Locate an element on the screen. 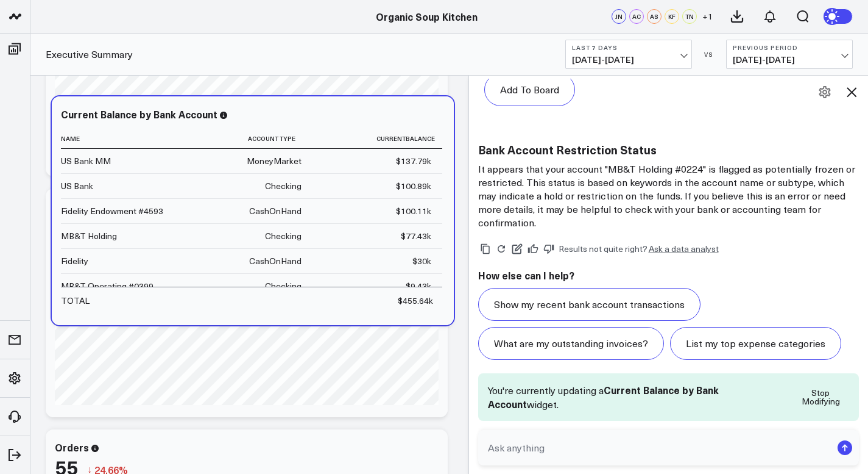 The height and width of the screenshot is (474, 868). button: +1 is located at coordinates (707, 17).